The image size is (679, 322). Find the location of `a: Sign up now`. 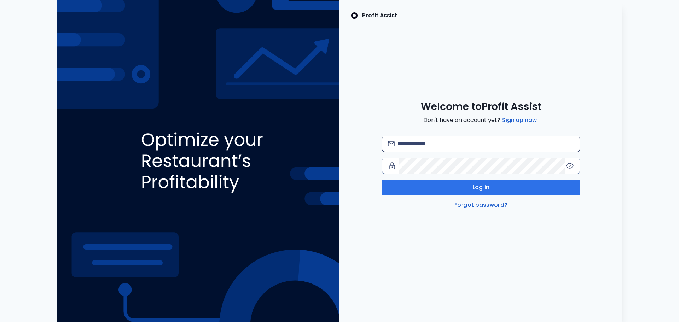

a: Sign up now is located at coordinates (519, 120).